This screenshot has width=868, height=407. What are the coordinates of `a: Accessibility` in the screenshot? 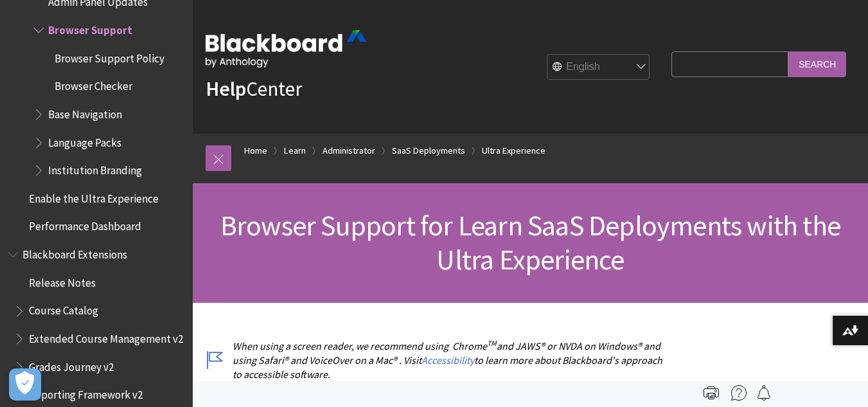 It's located at (448, 360).